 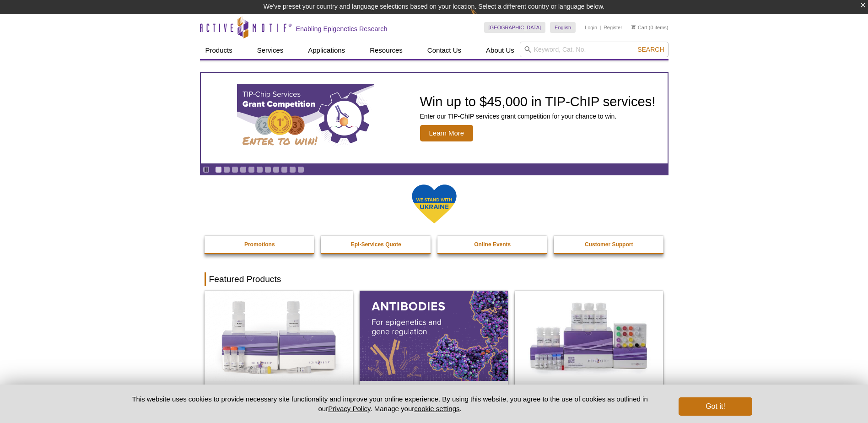 I want to click on a: Go to slide 2, so click(x=227, y=169).